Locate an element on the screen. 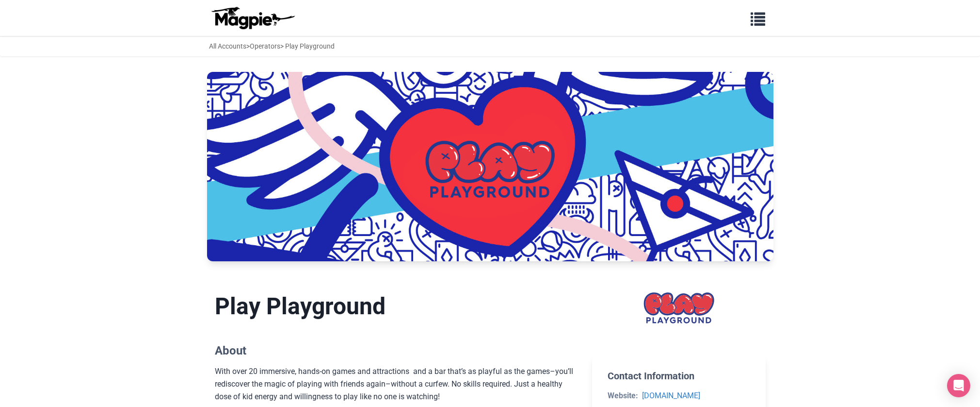 The height and width of the screenshot is (407, 980). a: All Accounts is located at coordinates (228, 46).